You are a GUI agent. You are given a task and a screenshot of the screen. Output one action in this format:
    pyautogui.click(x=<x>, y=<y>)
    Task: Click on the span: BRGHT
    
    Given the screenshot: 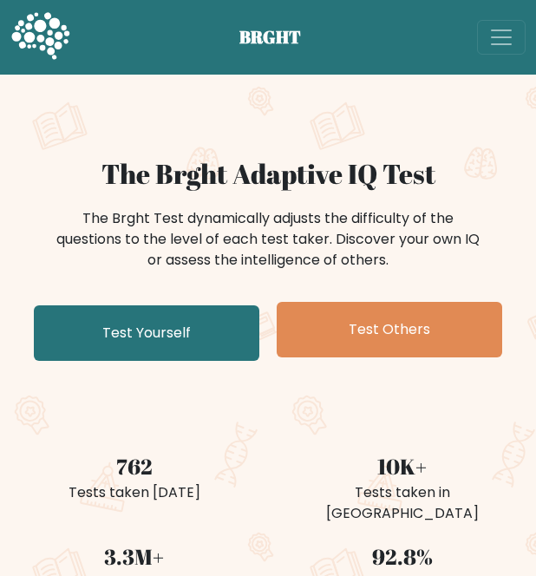 What is the action you would take?
    pyautogui.click(x=281, y=37)
    